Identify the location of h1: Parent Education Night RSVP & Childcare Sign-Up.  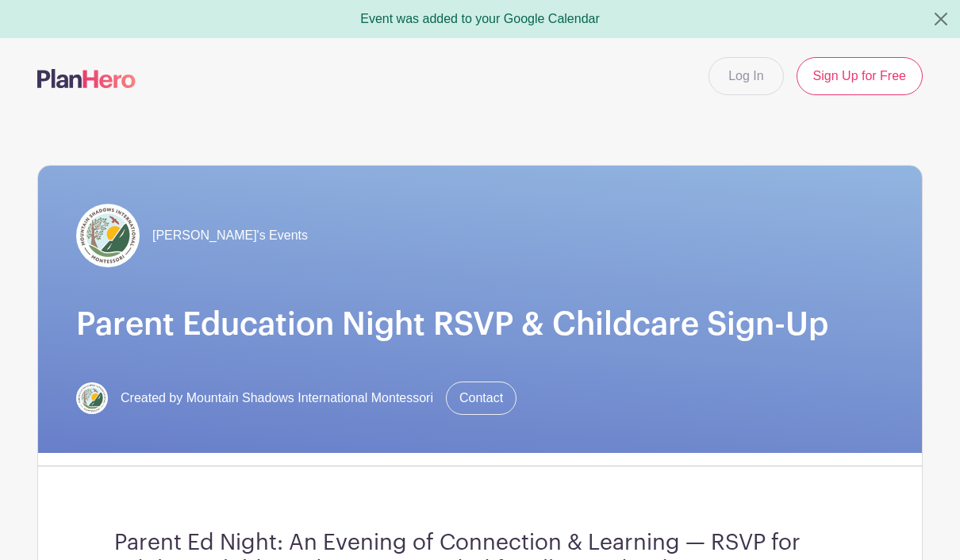
(480, 324).